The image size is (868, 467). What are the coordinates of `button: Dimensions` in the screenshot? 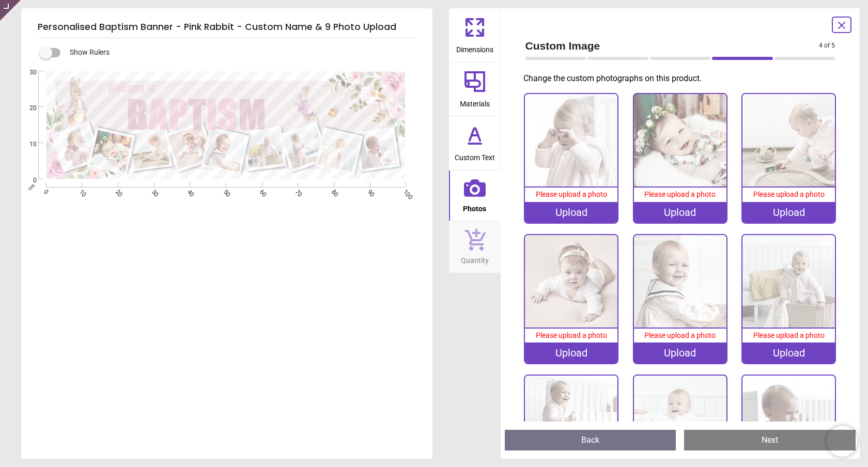 It's located at (475, 35).